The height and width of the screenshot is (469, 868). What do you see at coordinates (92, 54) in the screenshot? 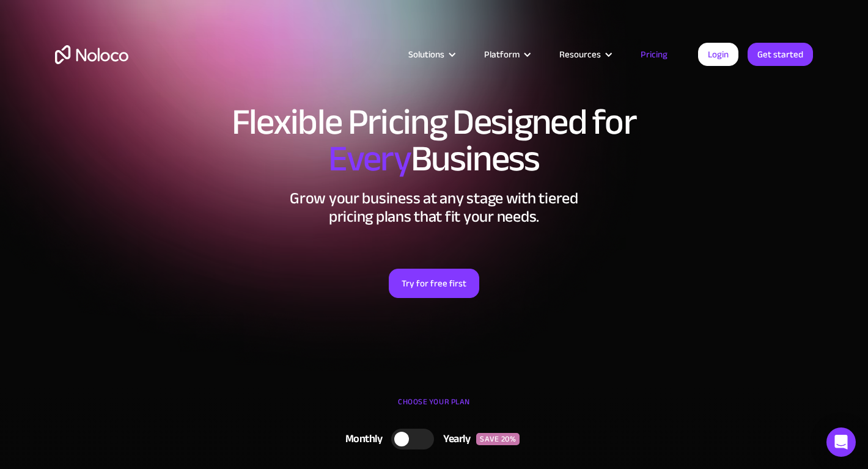
I see `a: home` at bounding box center [92, 54].